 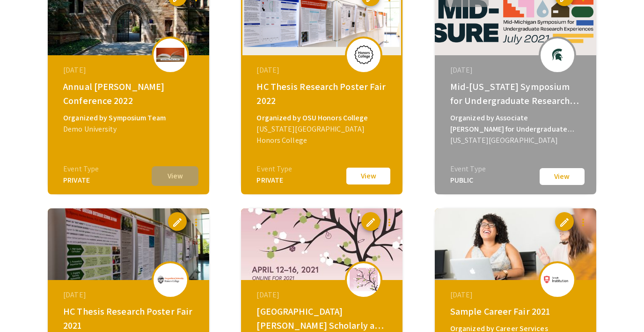 I want to click on img: hc-thesis-research-poster-fair-2021_eventCoverPhoto_c5748a__thumb.jpg, so click(x=128, y=244).